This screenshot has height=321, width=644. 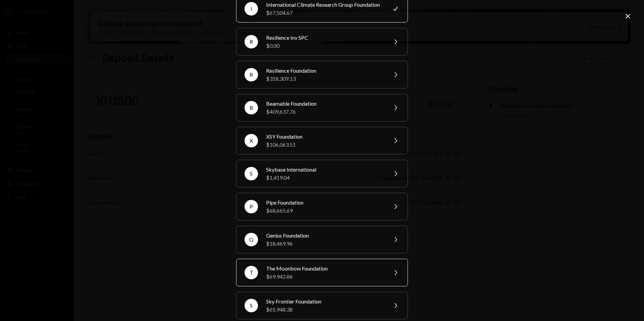 I want to click on div: $106,063.51, so click(x=325, y=144).